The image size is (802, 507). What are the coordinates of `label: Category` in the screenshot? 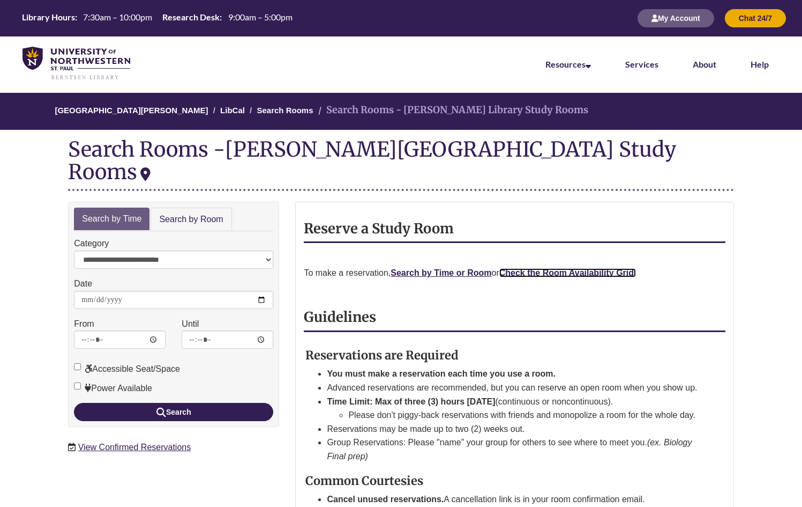 It's located at (91, 243).